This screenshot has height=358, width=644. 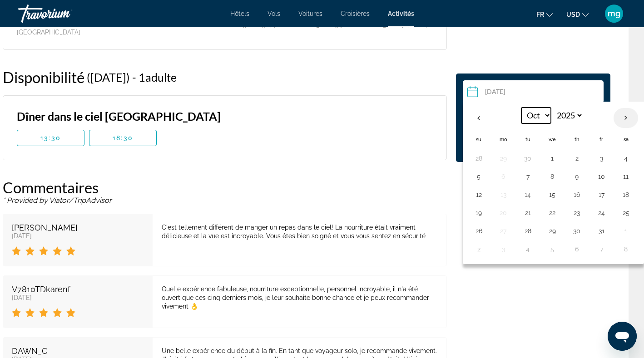 I want to click on select: Select month, so click(x=535, y=115).